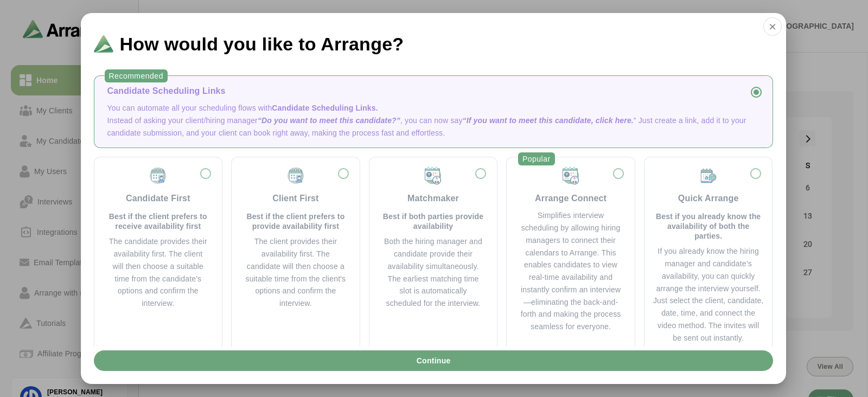 Image resolution: width=868 pixels, height=397 pixels. What do you see at coordinates (708, 226) in the screenshot?
I see `p: Best if you already know the availability of both the parties.` at bounding box center [708, 226].